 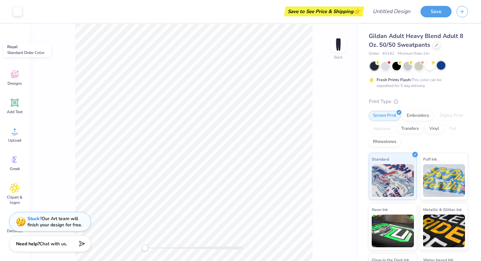 What do you see at coordinates (417, 116) in the screenshot?
I see `div: Embroidery` at bounding box center [417, 116].